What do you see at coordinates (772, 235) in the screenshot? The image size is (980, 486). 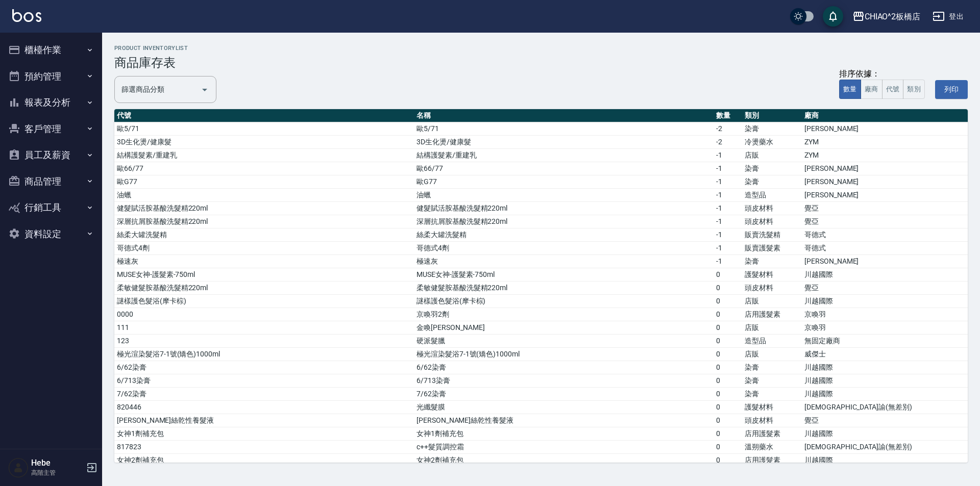 I see `td: 販賣洗髮精` at bounding box center [772, 235].